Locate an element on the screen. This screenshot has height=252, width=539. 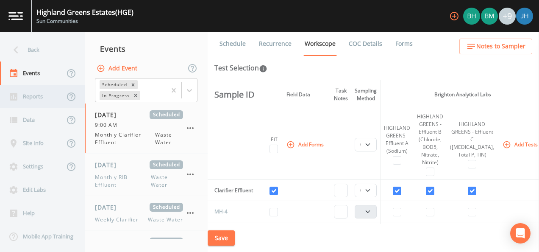
a: Schedule is located at coordinates (232, 44).